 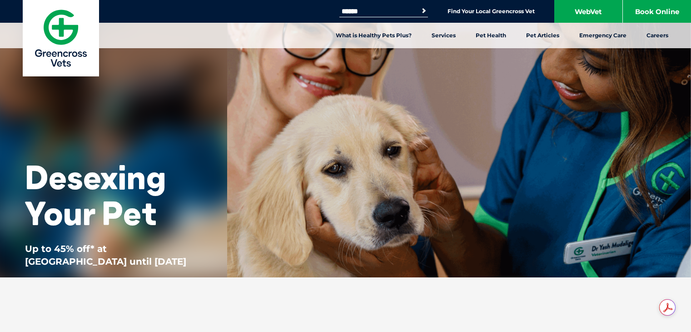 What do you see at coordinates (658, 35) in the screenshot?
I see `a: Careers` at bounding box center [658, 35].